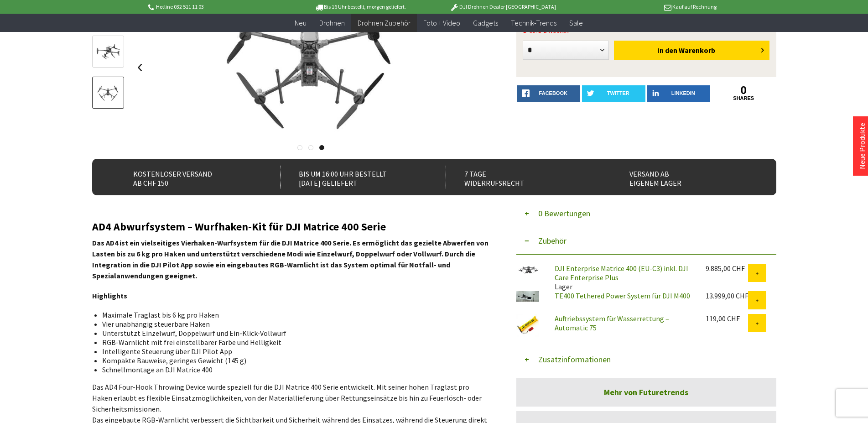  What do you see at coordinates (727, 318) in the screenshot?
I see `div: 119,00 CHF` at bounding box center [727, 318].